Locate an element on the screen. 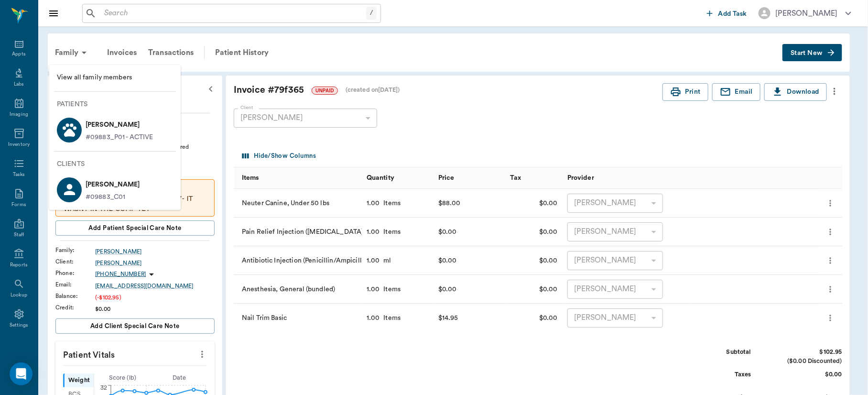 The width and height of the screenshot is (868, 395). p: Clients is located at coordinates (119, 164).